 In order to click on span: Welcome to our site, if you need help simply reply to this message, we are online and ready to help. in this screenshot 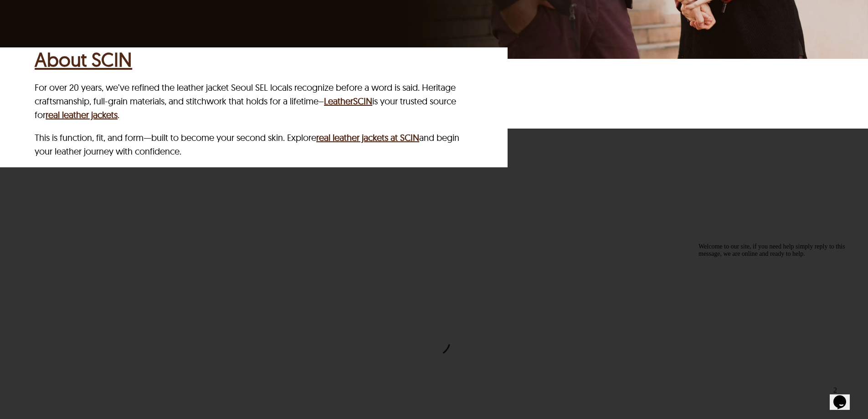, I will do `click(77, 10)`.